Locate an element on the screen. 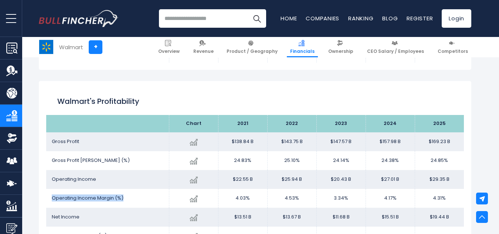 The height and width of the screenshot is (234, 499). a: Blog is located at coordinates (390, 18).